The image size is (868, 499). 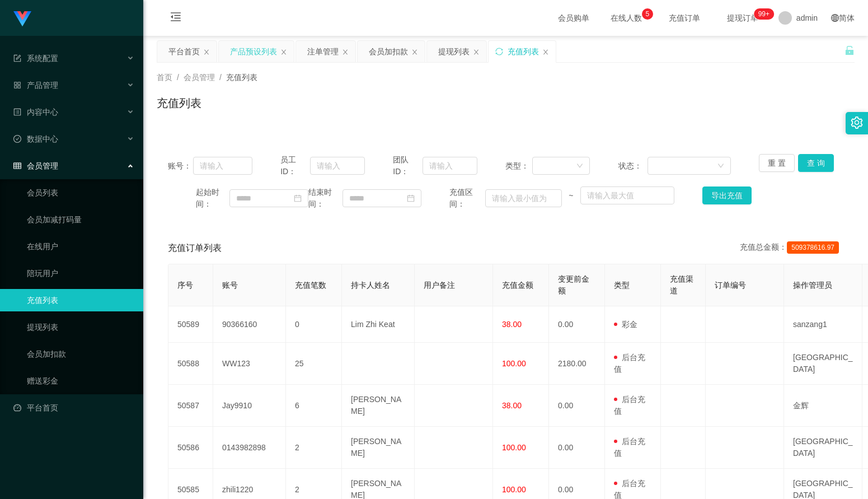 I want to click on span: 充值渠道, so click(x=682, y=284).